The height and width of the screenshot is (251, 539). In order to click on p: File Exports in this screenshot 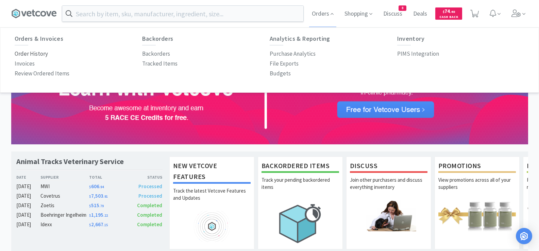, I will do `click(284, 64)`.